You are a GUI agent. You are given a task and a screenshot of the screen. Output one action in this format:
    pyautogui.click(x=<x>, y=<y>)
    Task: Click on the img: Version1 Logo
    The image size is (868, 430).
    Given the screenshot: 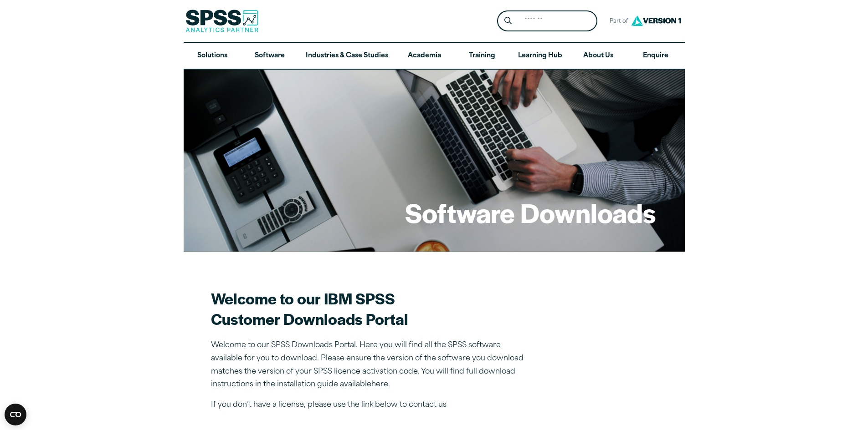 What is the action you would take?
    pyautogui.click(x=656, y=20)
    